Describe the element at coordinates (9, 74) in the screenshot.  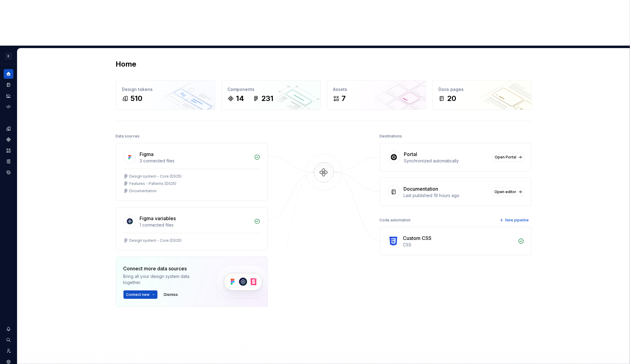
I see `a: Home` at that location.